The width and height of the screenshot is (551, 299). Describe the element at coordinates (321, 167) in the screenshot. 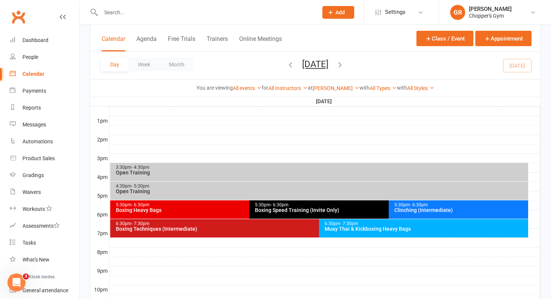

I see `div: 3:30pm` at that location.